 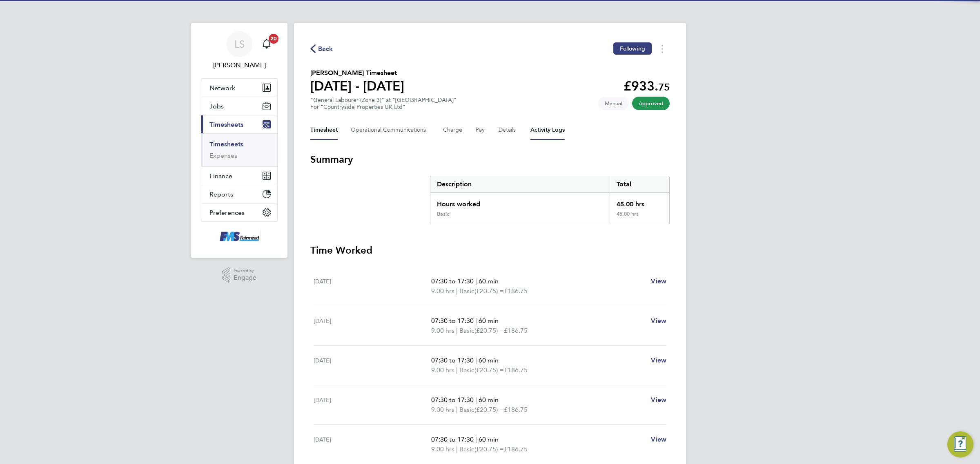 What do you see at coordinates (226, 144) in the screenshot?
I see `a: Timesheets` at bounding box center [226, 144].